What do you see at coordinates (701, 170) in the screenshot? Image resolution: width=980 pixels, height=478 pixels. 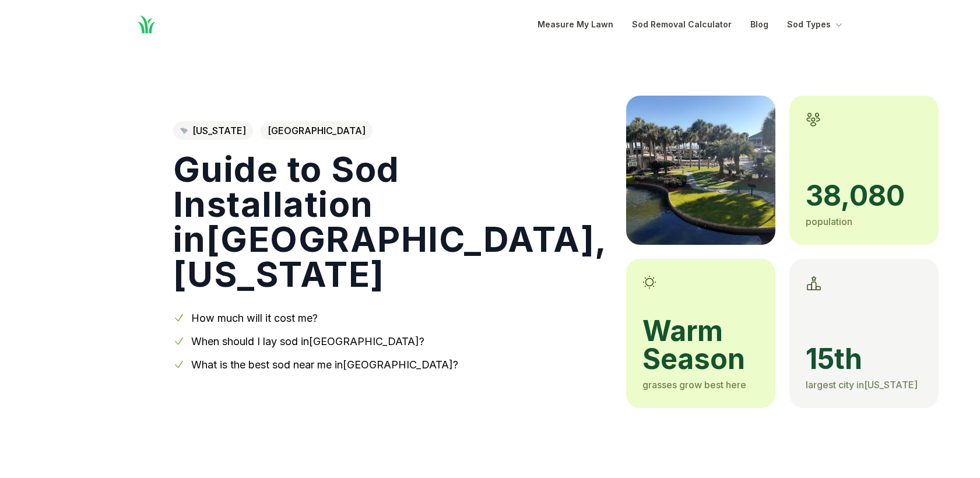 I see `img: A picture of Hilton Head Island` at bounding box center [701, 170].